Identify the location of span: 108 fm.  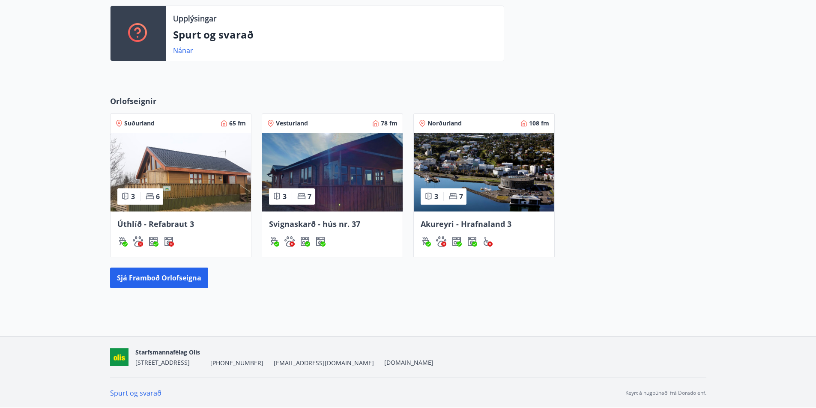
(539, 123).